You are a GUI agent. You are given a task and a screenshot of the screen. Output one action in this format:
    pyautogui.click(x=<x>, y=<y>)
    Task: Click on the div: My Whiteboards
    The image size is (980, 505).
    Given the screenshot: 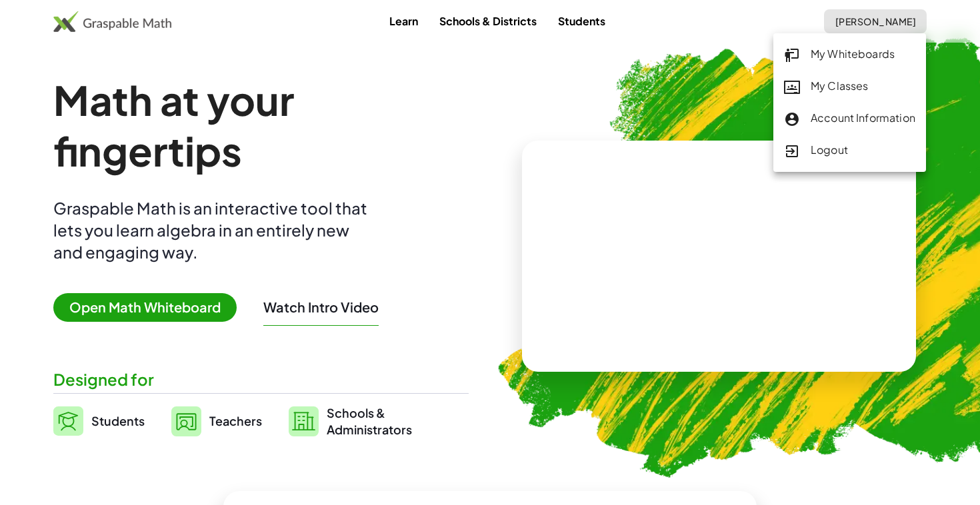 What is the action you would take?
    pyautogui.click(x=849, y=55)
    